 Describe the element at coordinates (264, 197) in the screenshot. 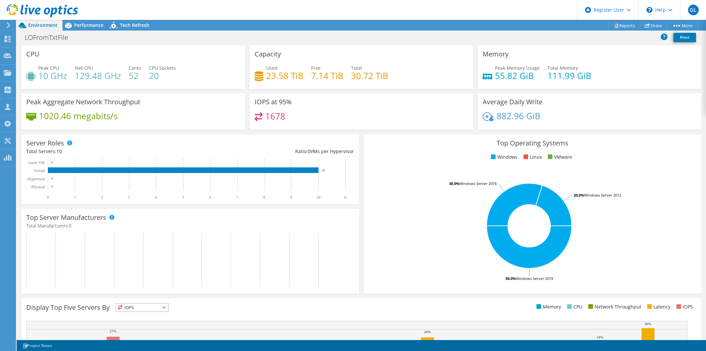

I see `text: 8` at that location.